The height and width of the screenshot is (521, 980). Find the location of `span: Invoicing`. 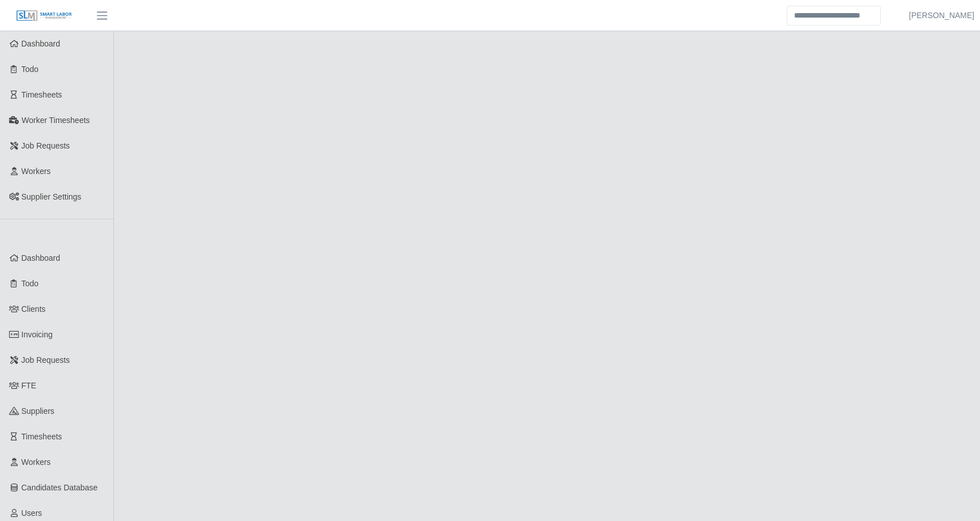

span: Invoicing is located at coordinates (37, 335).